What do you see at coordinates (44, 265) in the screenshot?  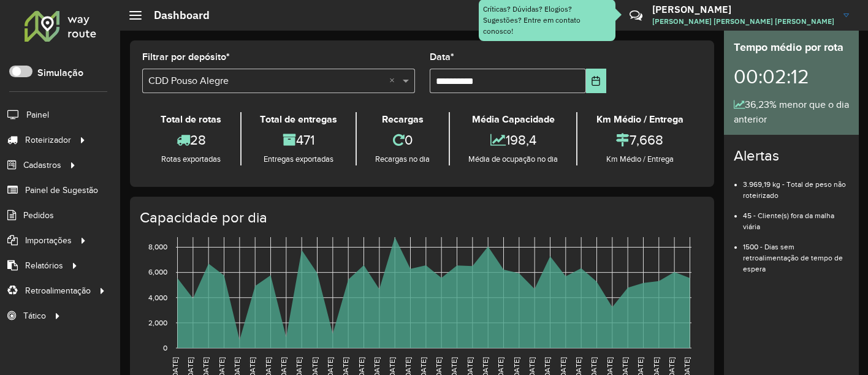 I see `span: Relatórios` at bounding box center [44, 265].